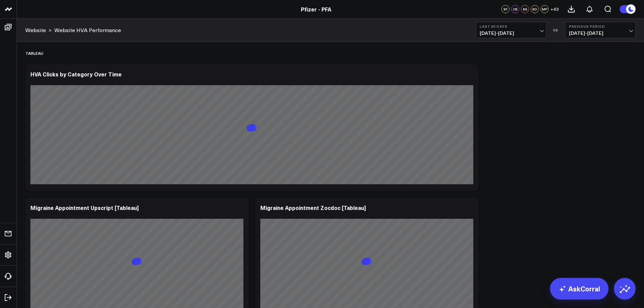 Image resolution: width=644 pixels, height=308 pixels. What do you see at coordinates (555, 9) in the screenshot?
I see `span: + 43` at bounding box center [555, 9].